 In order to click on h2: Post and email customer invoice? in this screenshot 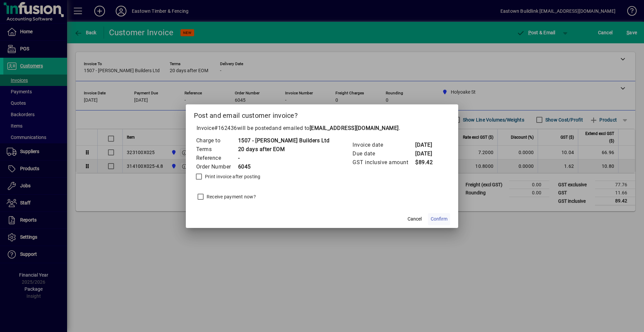, I will do `click(322, 114)`.